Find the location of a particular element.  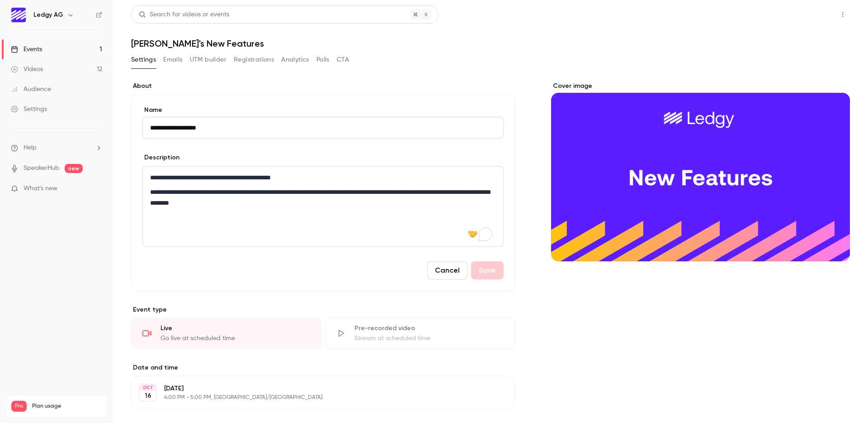

a: SpeakerHub is located at coordinates (41, 168).